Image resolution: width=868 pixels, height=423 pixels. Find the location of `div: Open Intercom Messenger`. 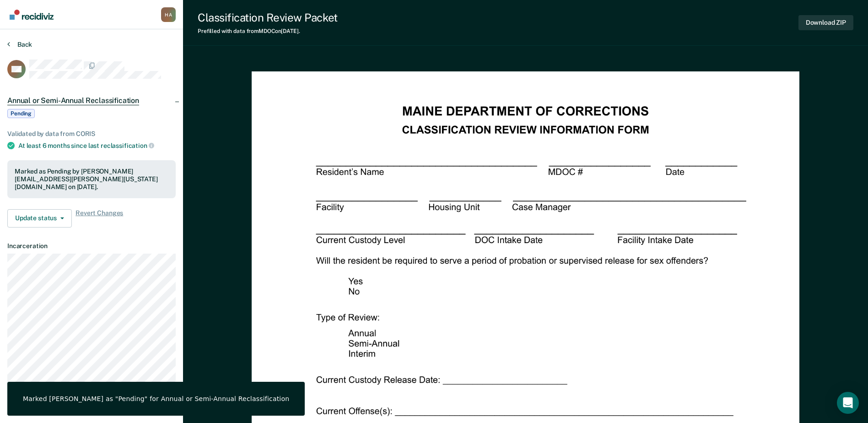

div: Open Intercom Messenger is located at coordinates (848, 403).